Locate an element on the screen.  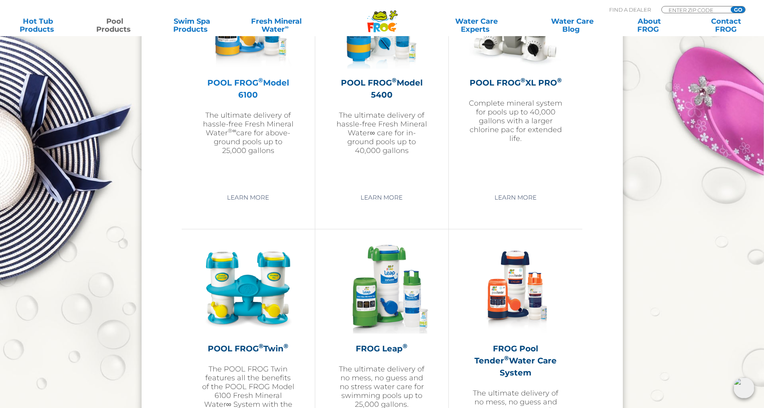
p: The ultimate delivery of hassle-free Fresh Mineral Water∞ care for in-ground pools up to 40,000 g... is located at coordinates (382, 133).